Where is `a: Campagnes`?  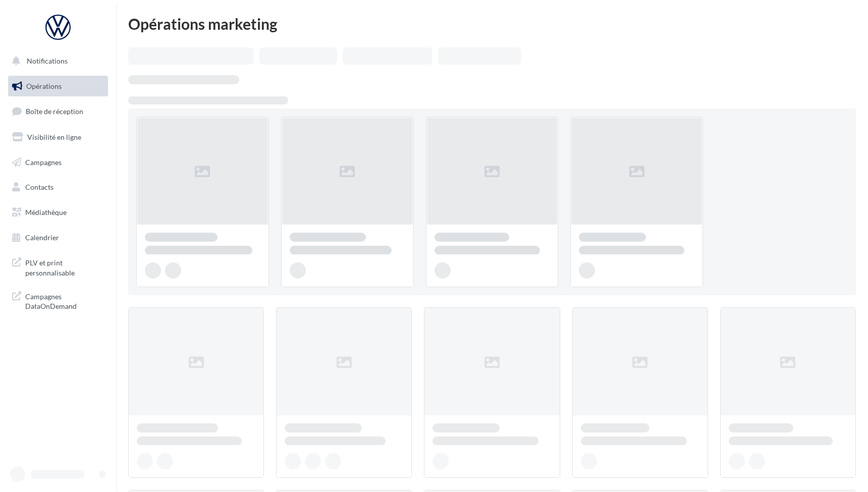
a: Campagnes is located at coordinates (58, 163).